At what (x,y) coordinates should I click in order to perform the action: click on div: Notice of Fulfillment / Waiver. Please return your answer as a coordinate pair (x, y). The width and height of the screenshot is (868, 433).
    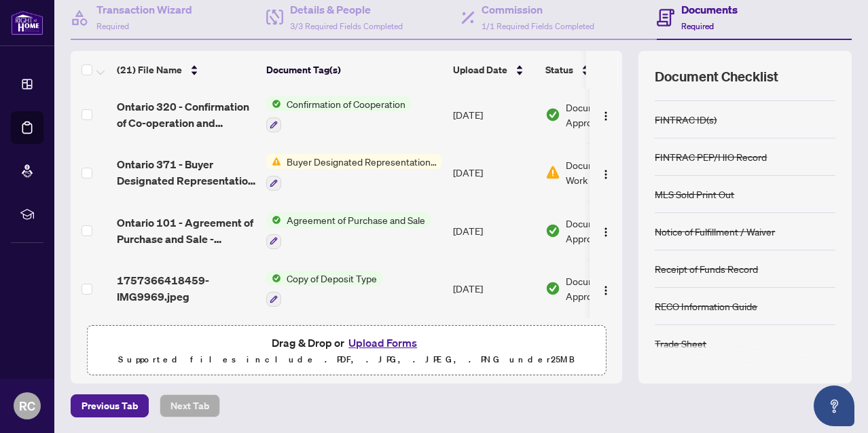
    Looking at the image, I should click on (715, 232).